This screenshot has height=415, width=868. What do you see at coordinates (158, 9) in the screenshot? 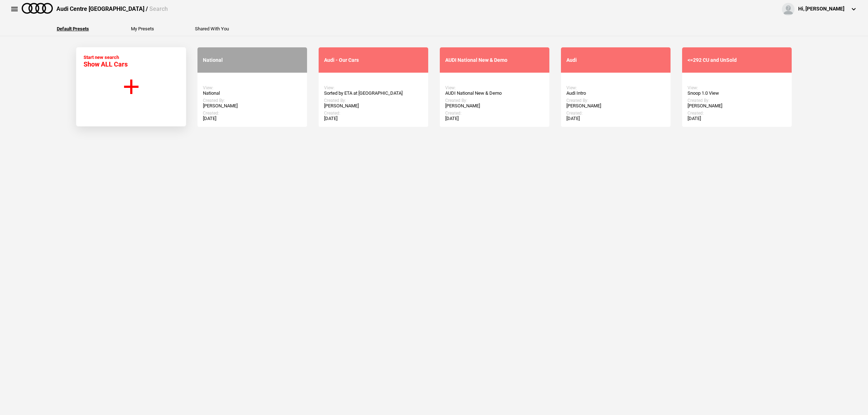
I see `span: Search` at bounding box center [158, 9].